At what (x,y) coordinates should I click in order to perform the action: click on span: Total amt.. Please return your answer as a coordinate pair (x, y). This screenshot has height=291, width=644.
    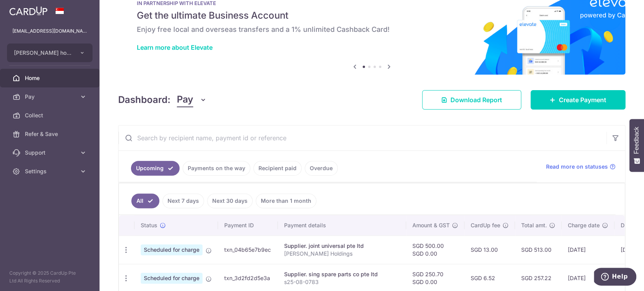
    Looking at the image, I should click on (534, 225).